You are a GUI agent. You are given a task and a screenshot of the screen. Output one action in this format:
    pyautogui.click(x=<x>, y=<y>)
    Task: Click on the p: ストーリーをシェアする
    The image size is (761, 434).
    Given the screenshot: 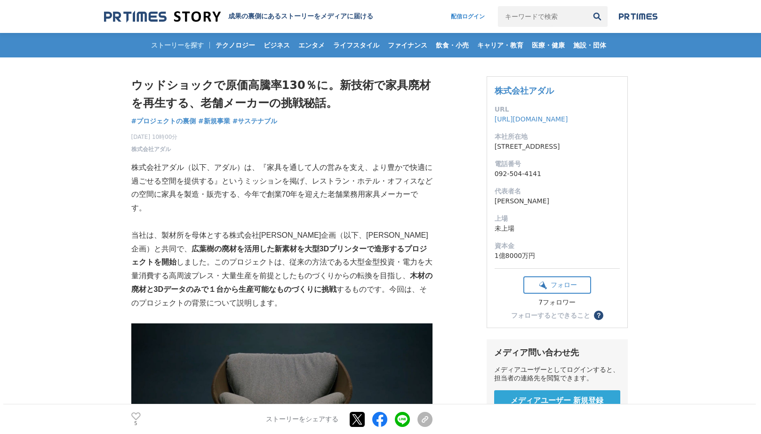 What is the action you would take?
    pyautogui.click(x=302, y=419)
    